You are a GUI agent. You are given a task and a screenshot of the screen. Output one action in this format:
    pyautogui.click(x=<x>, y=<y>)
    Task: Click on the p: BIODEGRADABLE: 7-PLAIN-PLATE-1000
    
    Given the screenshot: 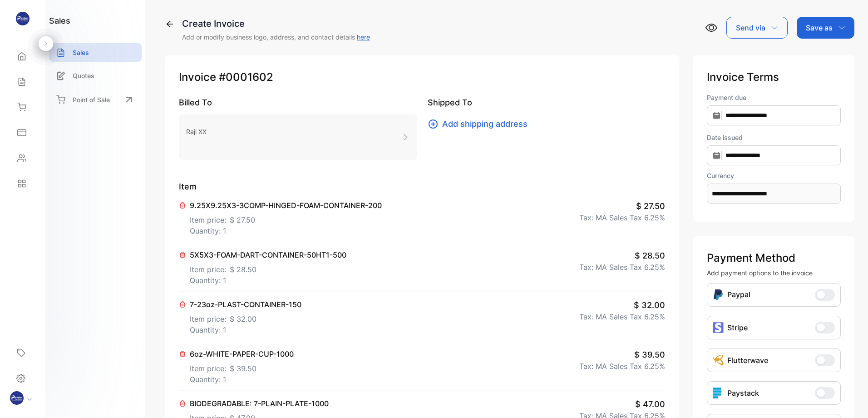 What is the action you would take?
    pyautogui.click(x=259, y=403)
    